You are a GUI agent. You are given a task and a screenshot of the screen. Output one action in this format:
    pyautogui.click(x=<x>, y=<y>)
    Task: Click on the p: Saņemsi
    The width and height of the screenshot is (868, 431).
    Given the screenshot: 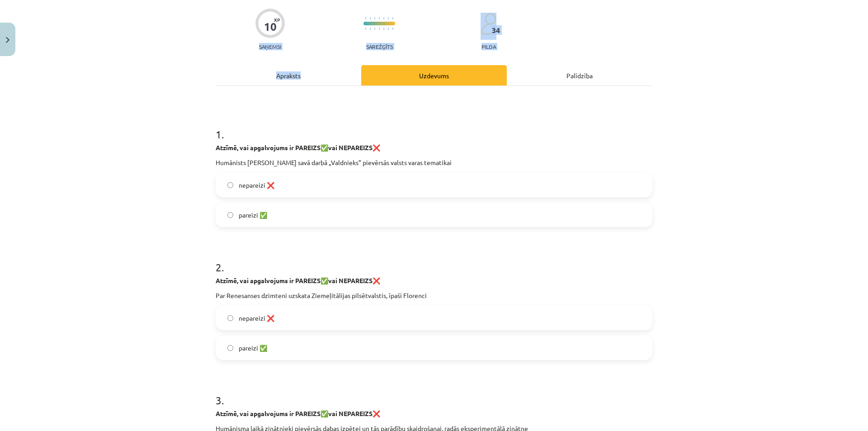 What is the action you would take?
    pyautogui.click(x=270, y=47)
    